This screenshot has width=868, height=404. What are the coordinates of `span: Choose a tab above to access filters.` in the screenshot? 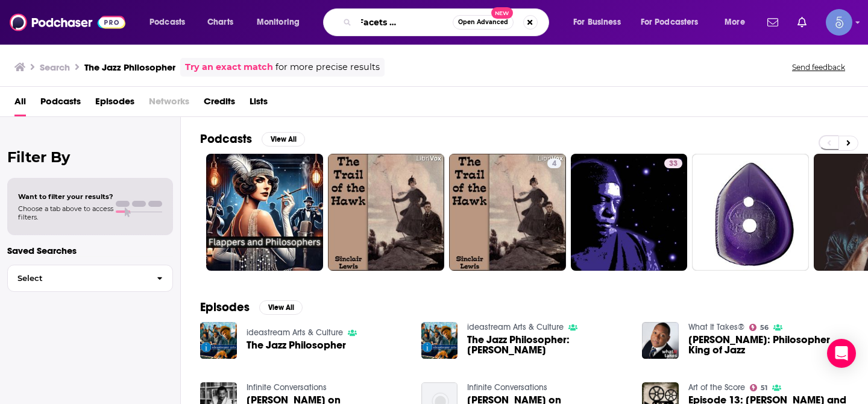 It's located at (66, 213).